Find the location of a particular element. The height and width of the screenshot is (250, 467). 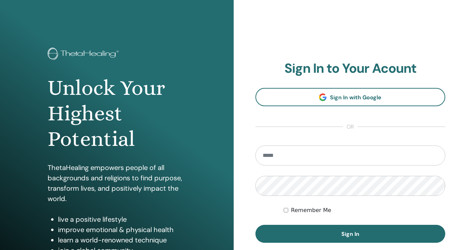

div: Keep me authenticated indefinitely or until I manually logout is located at coordinates (364, 210).